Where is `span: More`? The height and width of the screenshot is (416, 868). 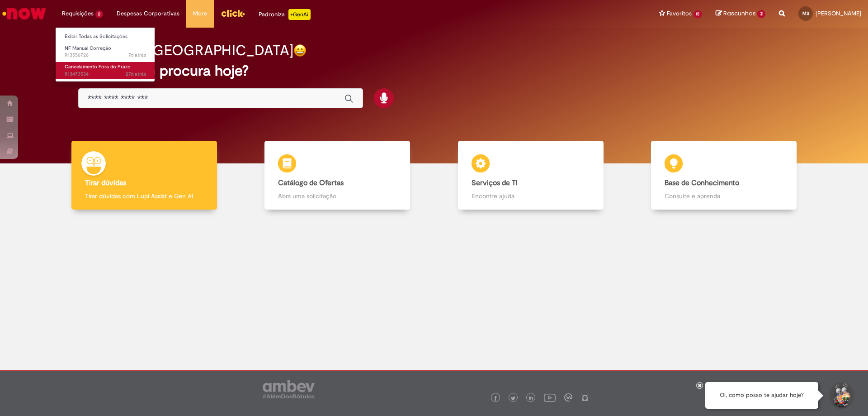 span: More is located at coordinates (200, 14).